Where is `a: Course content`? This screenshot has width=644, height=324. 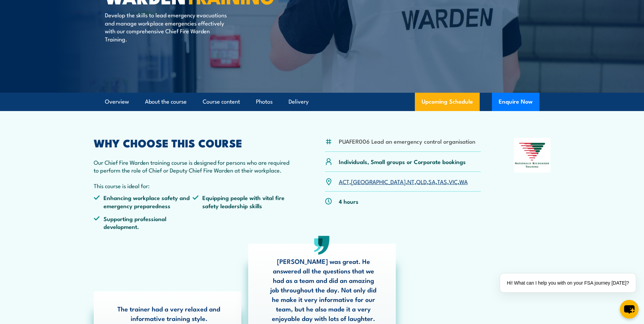 a: Course content is located at coordinates (221, 101).